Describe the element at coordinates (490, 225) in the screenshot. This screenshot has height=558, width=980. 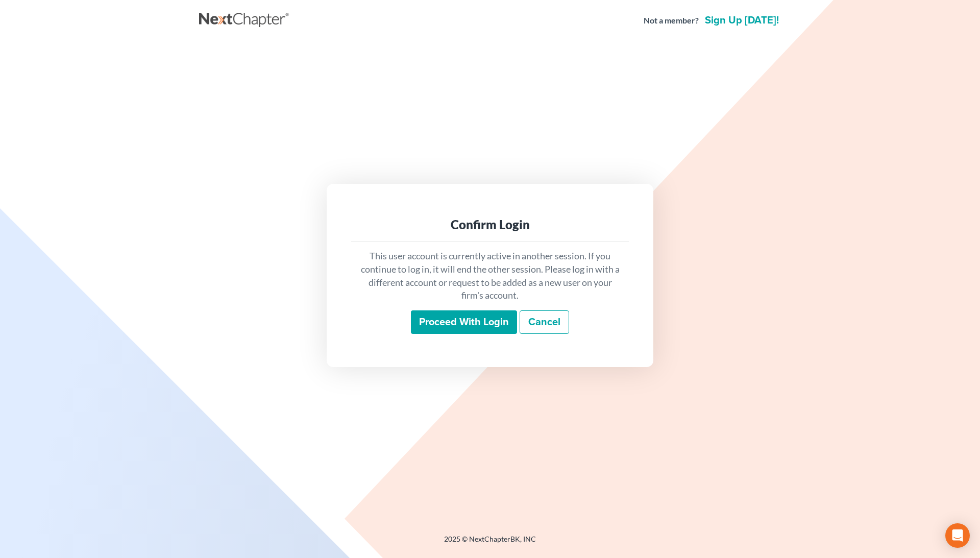
I see `div: Confirm Login` at that location.